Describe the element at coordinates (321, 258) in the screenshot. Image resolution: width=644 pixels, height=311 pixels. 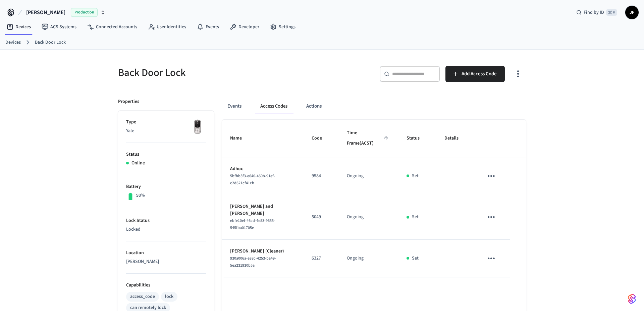
I see `p: 6327` at that location.